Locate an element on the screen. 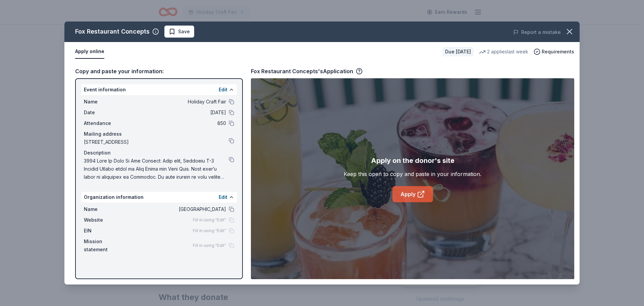  div: Description is located at coordinates (159, 153).